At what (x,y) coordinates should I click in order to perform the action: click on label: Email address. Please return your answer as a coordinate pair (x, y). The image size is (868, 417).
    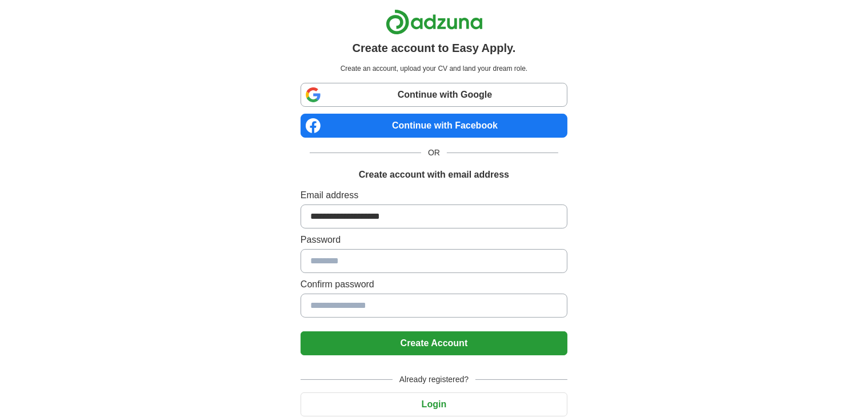
    Looking at the image, I should click on (433, 195).